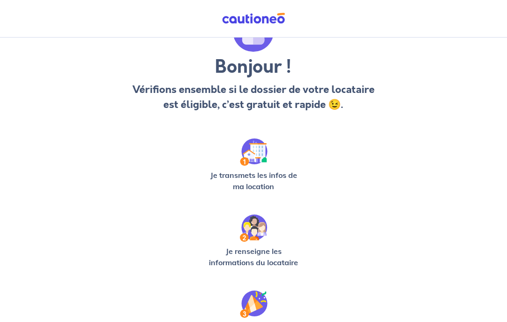 The height and width of the screenshot is (322, 507). What do you see at coordinates (253, 181) in the screenshot?
I see `p: Je transmets les infos de ma location` at bounding box center [253, 181].